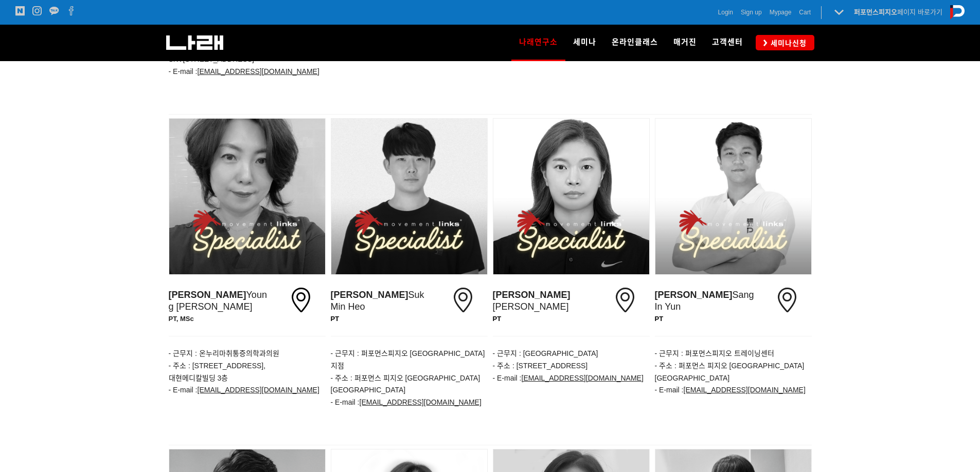 Image resolution: width=980 pixels, height=472 pixels. What do you see at coordinates (635, 42) in the screenshot?
I see `span: 온라인클래스` at bounding box center [635, 42].